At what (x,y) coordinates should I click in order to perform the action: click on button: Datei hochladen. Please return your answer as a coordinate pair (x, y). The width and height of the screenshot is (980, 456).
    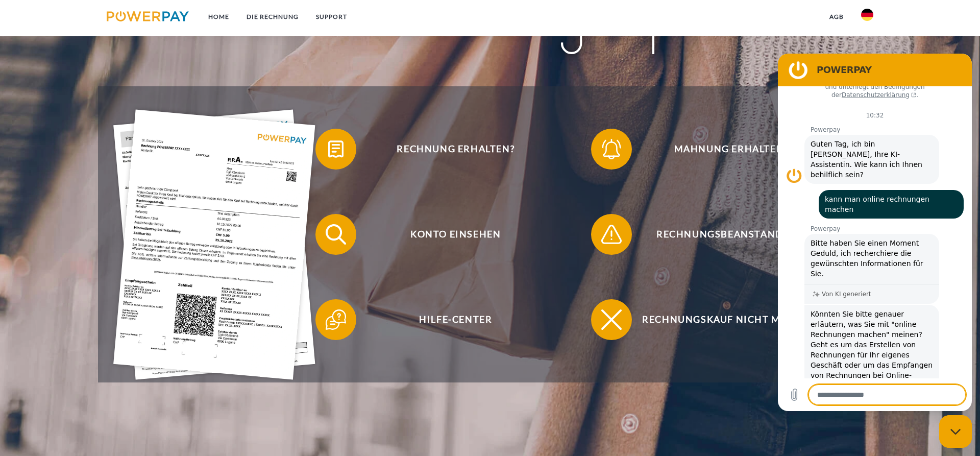
    Looking at the image, I should click on (16, 341).